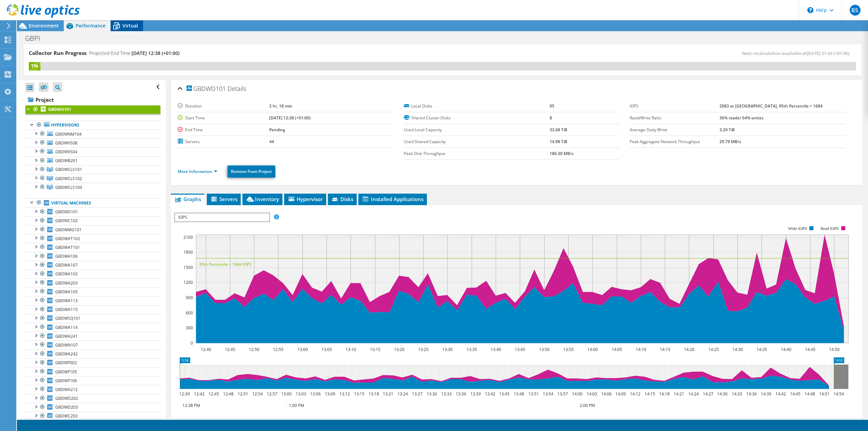 The width and height of the screenshot is (868, 431). Describe the element at coordinates (315, 394) in the screenshot. I see `text: 13:06` at that location.